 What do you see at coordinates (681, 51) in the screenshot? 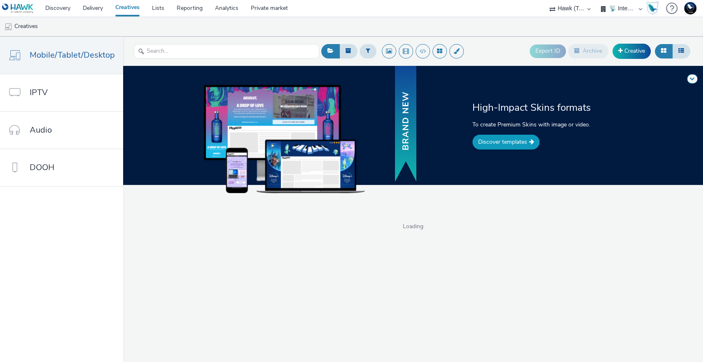
I see `button: Table` at bounding box center [681, 51].